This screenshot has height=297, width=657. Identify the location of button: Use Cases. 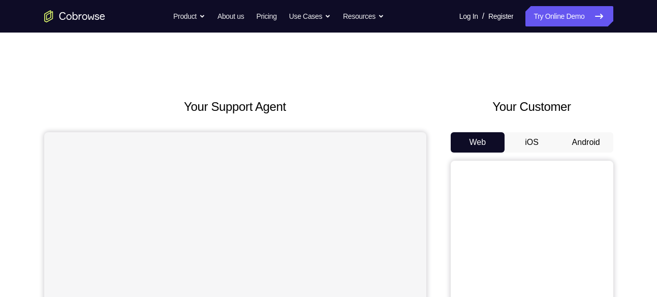
(310, 16).